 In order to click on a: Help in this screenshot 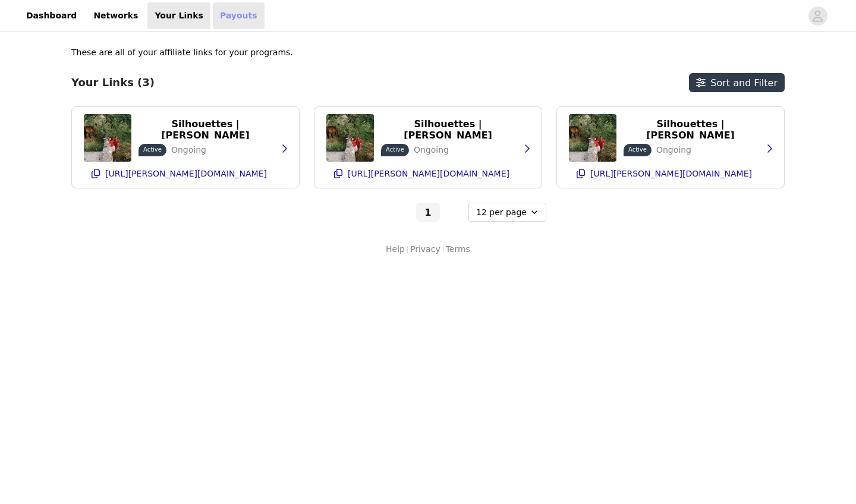, I will do `click(395, 249)`.